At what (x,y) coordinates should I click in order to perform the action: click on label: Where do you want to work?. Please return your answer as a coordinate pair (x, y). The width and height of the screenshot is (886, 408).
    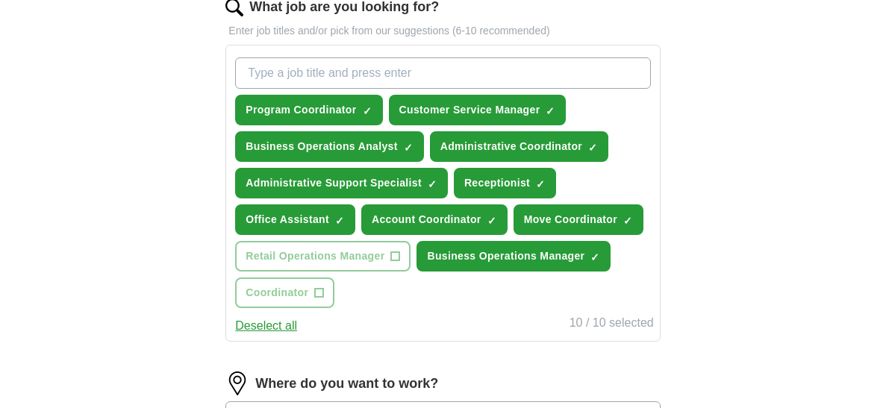
    Looking at the image, I should click on (346, 384).